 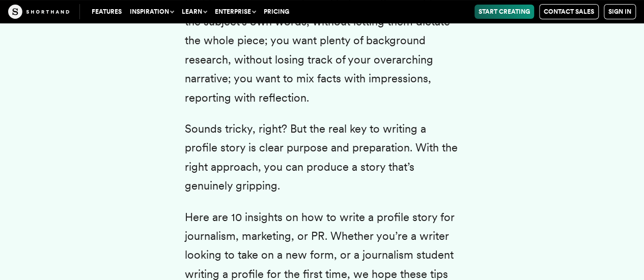 What do you see at coordinates (568, 12) in the screenshot?
I see `a: Contact Sales` at bounding box center [568, 12].